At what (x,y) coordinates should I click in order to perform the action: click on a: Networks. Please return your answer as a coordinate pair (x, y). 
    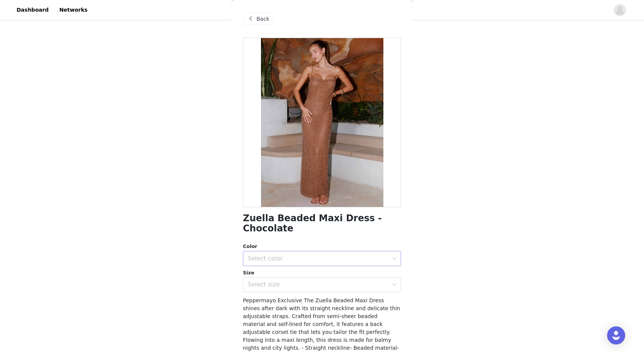
    Looking at the image, I should click on (73, 10).